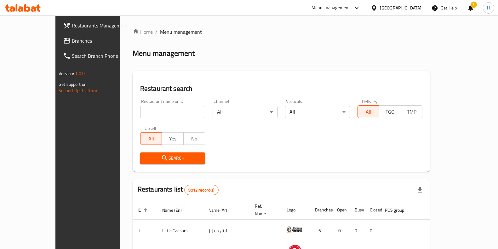 The height and width of the screenshot is (249, 498). What do you see at coordinates (264, 210) in the screenshot?
I see `span: Ref. Name` at bounding box center [264, 210].